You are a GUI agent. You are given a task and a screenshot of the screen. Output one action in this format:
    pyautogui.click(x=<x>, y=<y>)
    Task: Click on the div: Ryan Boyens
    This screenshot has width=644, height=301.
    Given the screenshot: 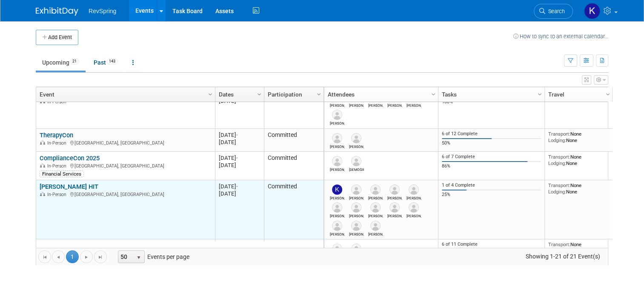 What is the action you would take?
    pyautogui.click(x=337, y=146)
    